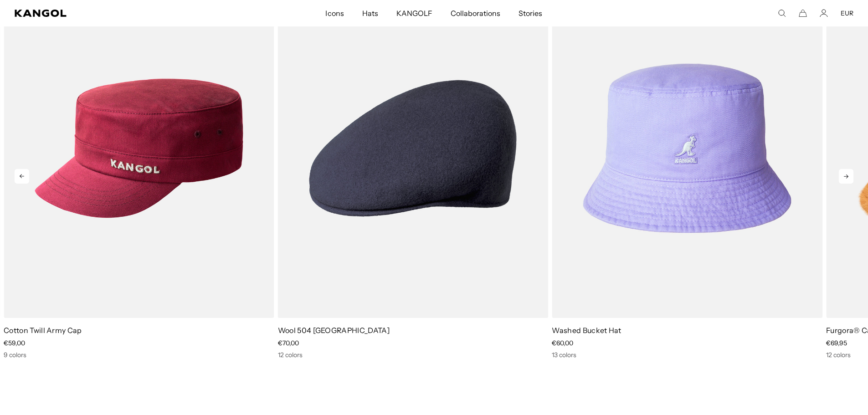 Image resolution: width=868 pixels, height=415 pixels. What do you see at coordinates (824, 13) in the screenshot?
I see `a: Account` at bounding box center [824, 13].